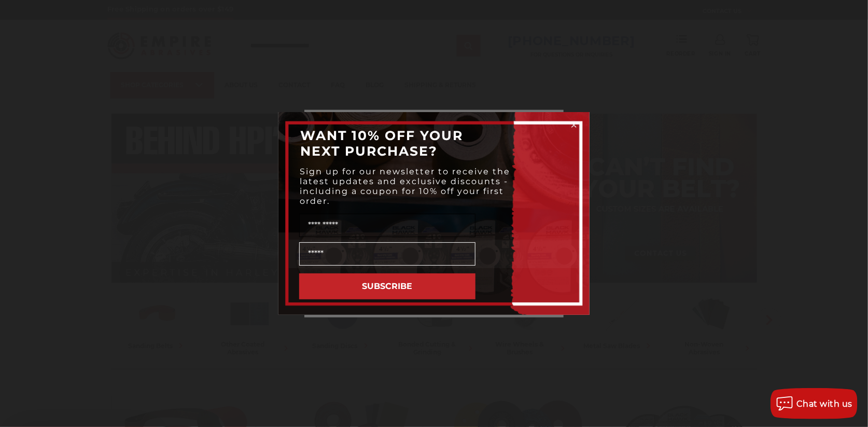 The height and width of the screenshot is (427, 868). Describe the element at coordinates (381, 143) in the screenshot. I see `span: WANT 10% OFF YOUR NEXT PURCHASE?` at that location.